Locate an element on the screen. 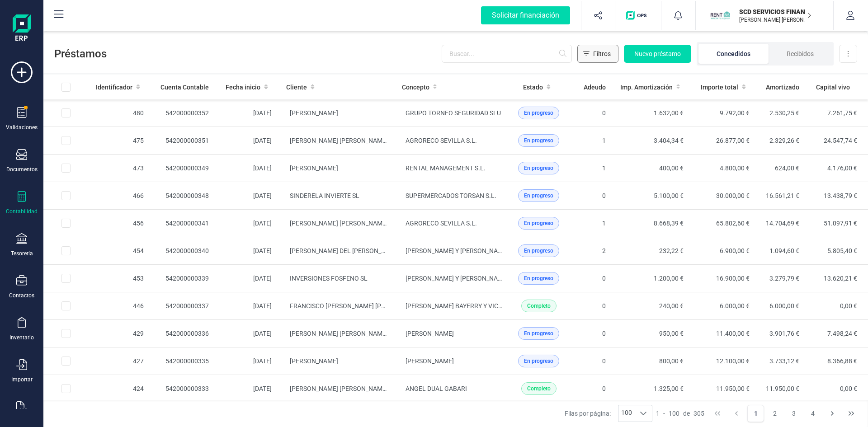  div: Solicitar financiación is located at coordinates (525, 15).